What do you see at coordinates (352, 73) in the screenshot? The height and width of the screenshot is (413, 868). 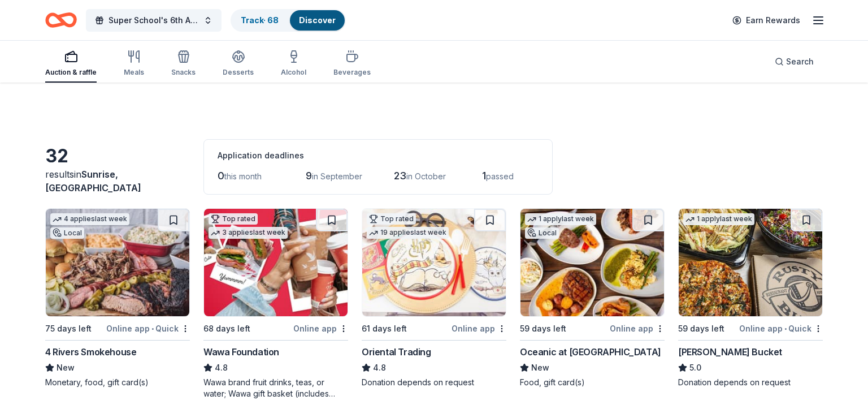 I see `div: Beverages` at bounding box center [352, 73].